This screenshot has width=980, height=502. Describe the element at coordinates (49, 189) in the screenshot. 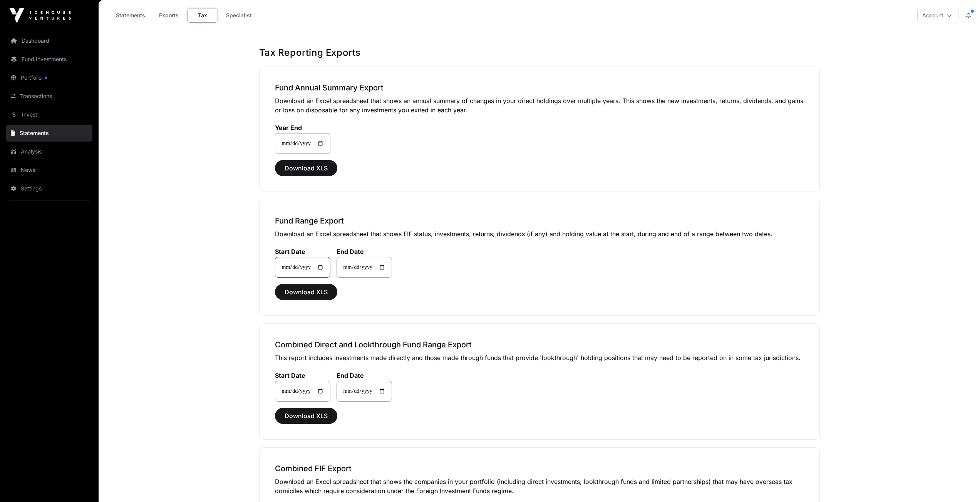

I see `a: Settings` at that location.